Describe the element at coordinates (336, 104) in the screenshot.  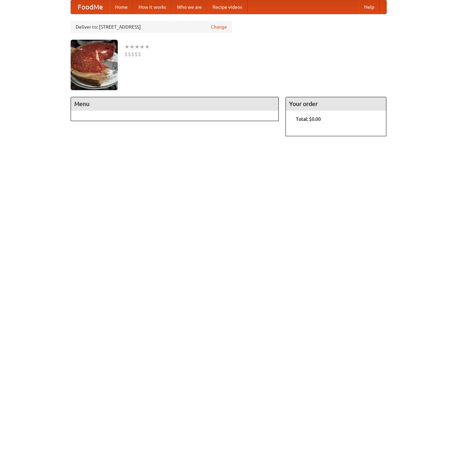
I see `h4: Your order` at that location.